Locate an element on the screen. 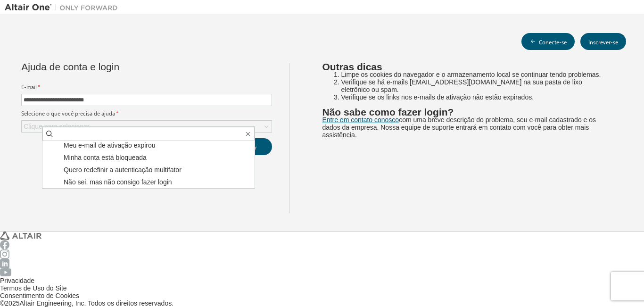  font: Outras dicas is located at coordinates (352, 67).